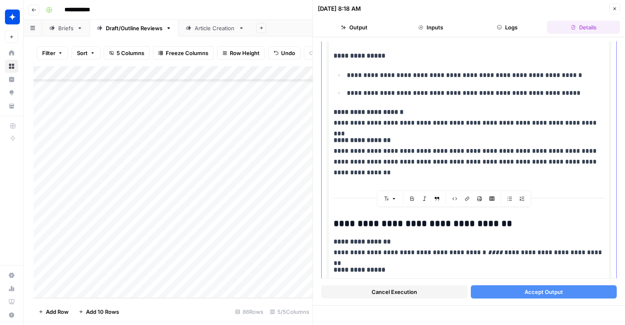 The image size is (625, 325). Describe the element at coordinates (49, 53) in the screenshot. I see `span: Filter` at that location.